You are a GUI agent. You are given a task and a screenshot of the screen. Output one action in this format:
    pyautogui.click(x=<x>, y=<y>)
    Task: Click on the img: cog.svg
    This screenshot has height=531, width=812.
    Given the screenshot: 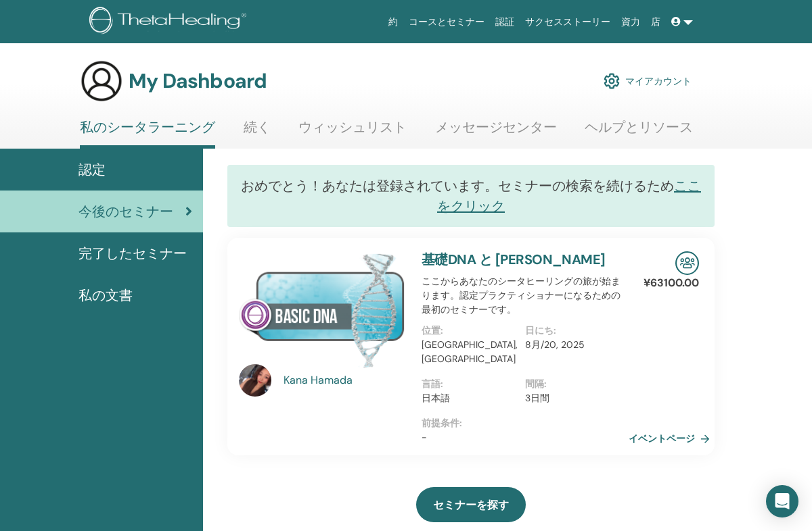 What is the action you would take?
    pyautogui.click(x=612, y=81)
    